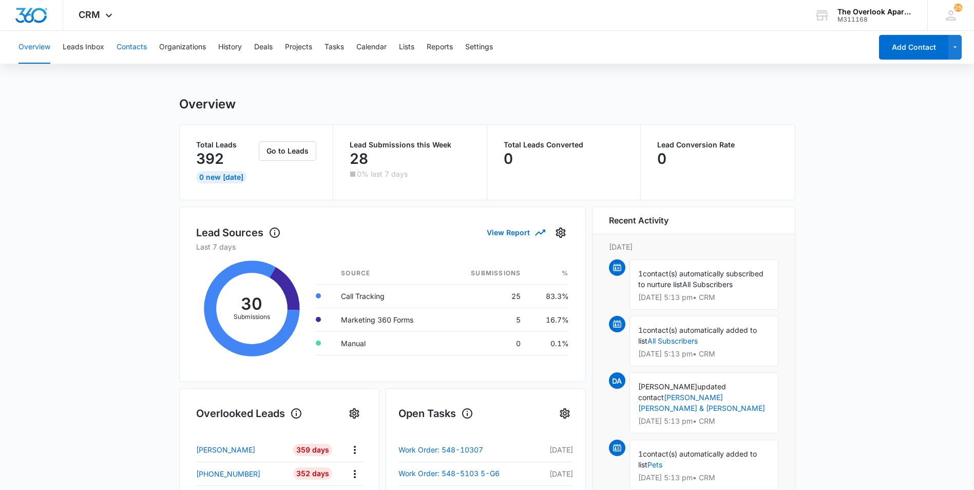 The height and width of the screenshot is (490, 974). What do you see at coordinates (298, 47) in the screenshot?
I see `button: Projects` at bounding box center [298, 47].